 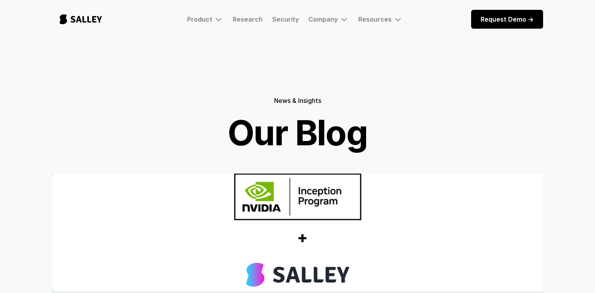 I want to click on a: Research, so click(x=248, y=19).